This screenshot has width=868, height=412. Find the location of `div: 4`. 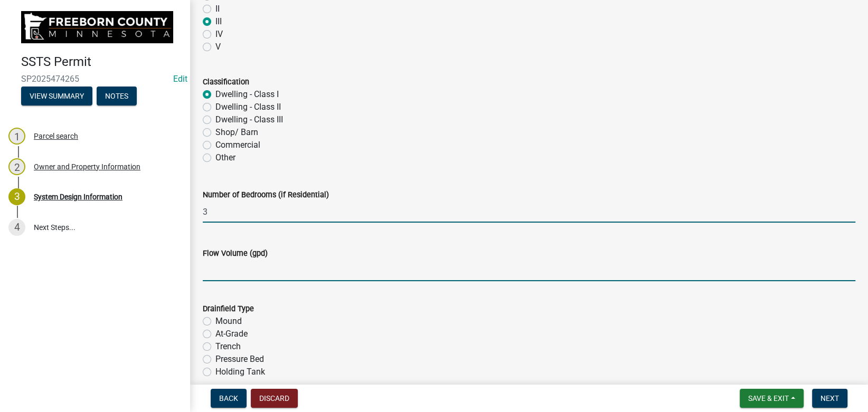

div: 4 is located at coordinates (17, 228).